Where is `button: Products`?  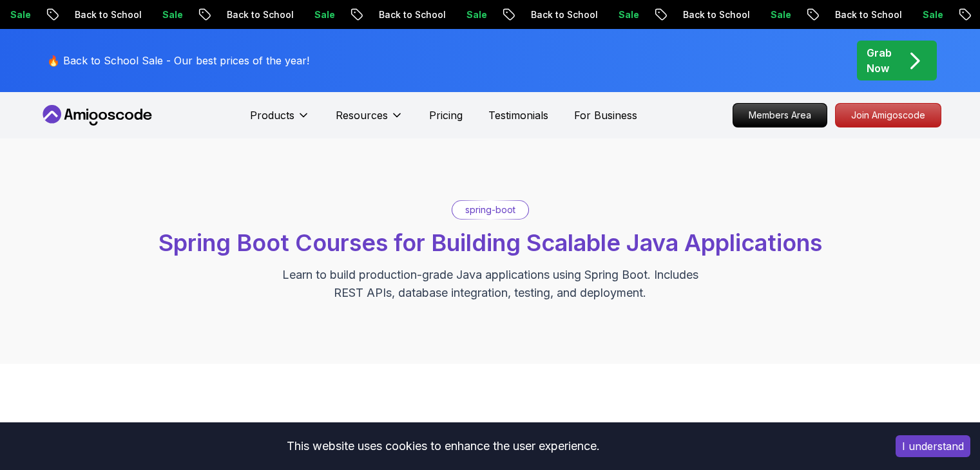 button: Products is located at coordinates (280, 121).